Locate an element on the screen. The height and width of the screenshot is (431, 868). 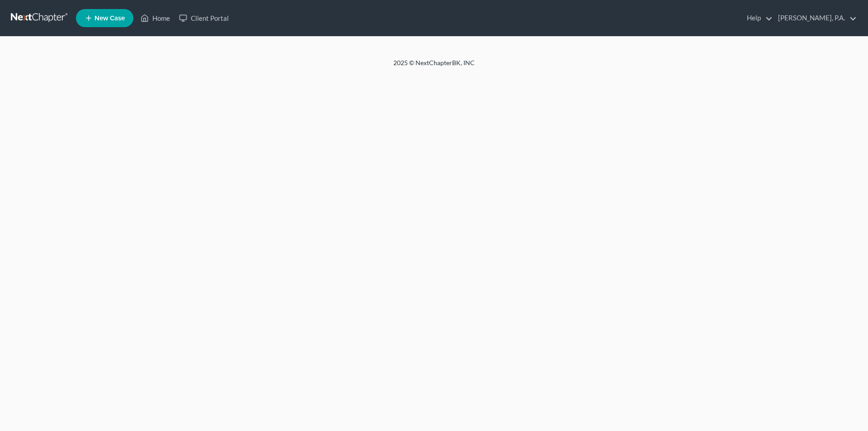
div: 2025 © NextChapterBK, INC is located at coordinates (434, 66).